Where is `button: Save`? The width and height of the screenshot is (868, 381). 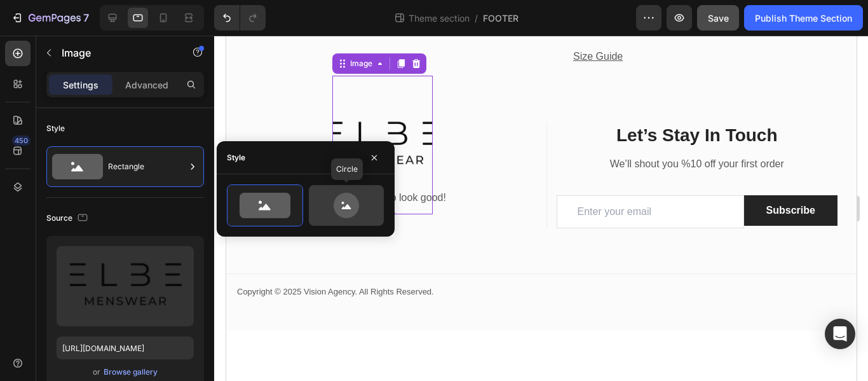 button: Save is located at coordinates (718, 17).